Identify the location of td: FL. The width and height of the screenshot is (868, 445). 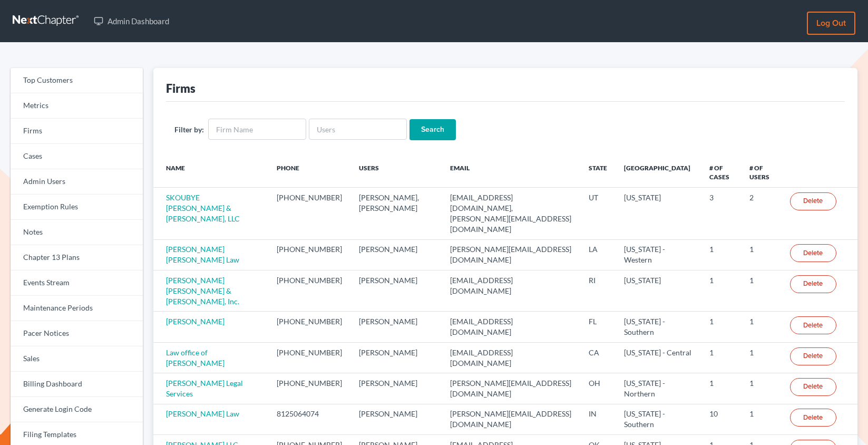
(598, 327).